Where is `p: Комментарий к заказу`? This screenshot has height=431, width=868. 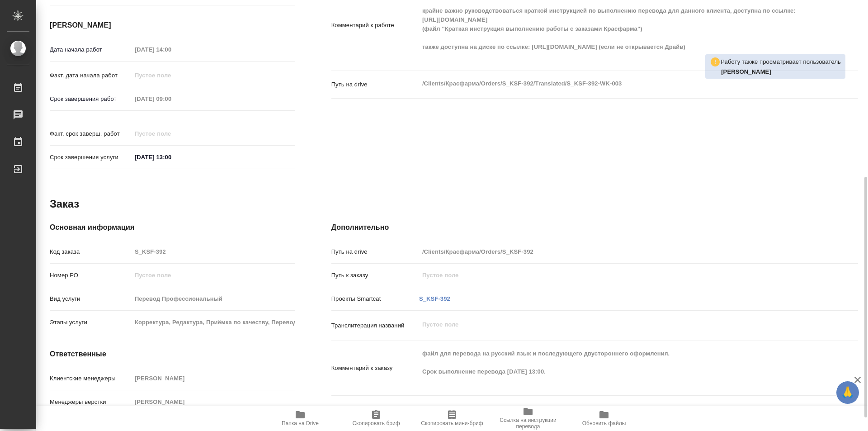
p: Комментарий к заказу is located at coordinates (375, 368).